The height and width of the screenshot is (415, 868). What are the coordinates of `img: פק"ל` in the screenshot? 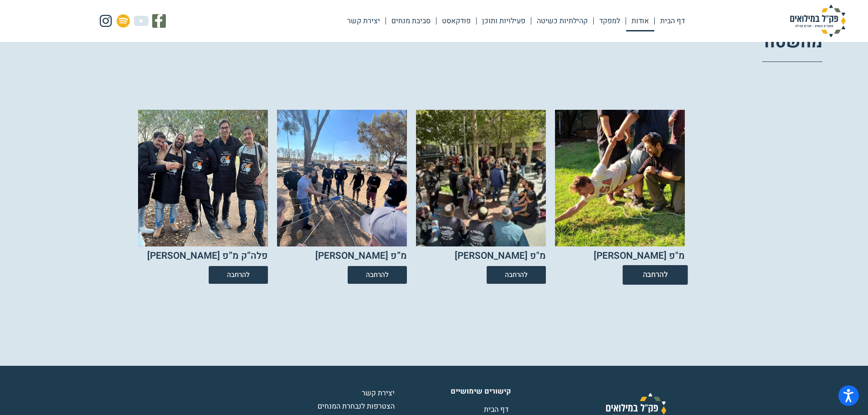 It's located at (818, 21).